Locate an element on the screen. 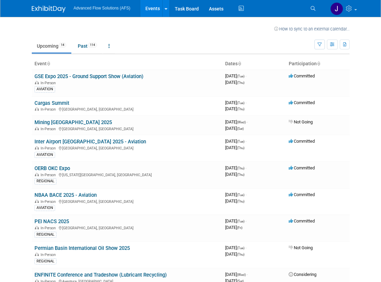 The height and width of the screenshot is (282, 381). a: Cargas Summit is located at coordinates (52, 103).